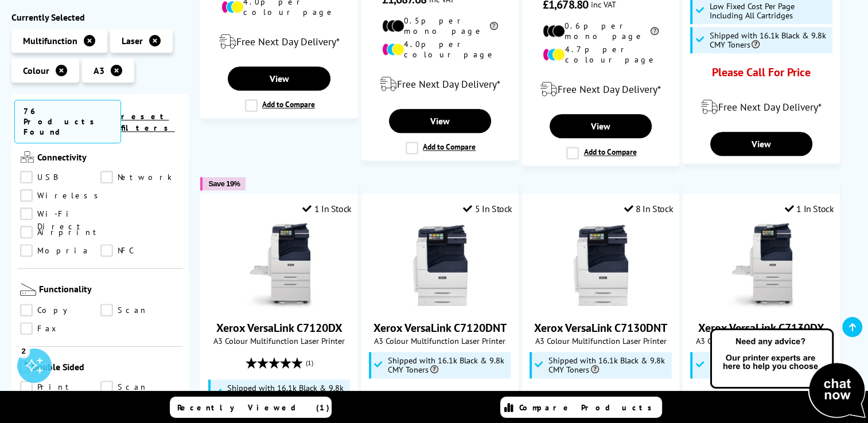 This screenshot has width=868, height=423. I want to click on div: 8 In Stock, so click(648, 208).